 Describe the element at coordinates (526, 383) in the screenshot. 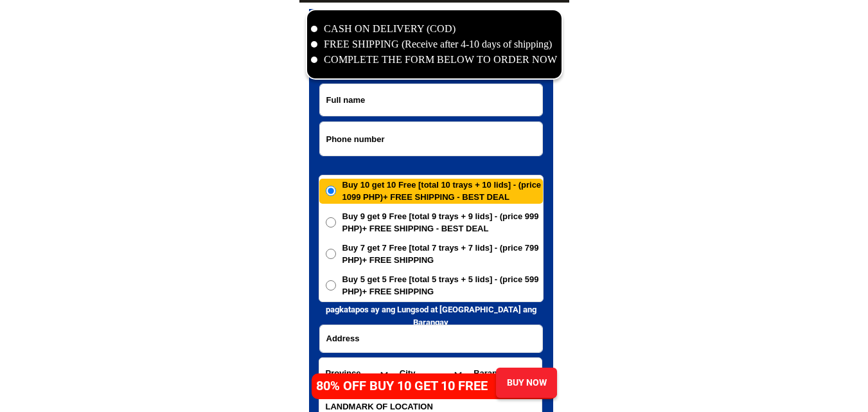

I see `div: BUY NOW` at that location.